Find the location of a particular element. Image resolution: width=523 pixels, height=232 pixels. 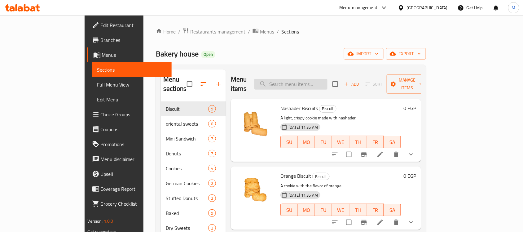

a: Promotions is located at coordinates (130, 144).